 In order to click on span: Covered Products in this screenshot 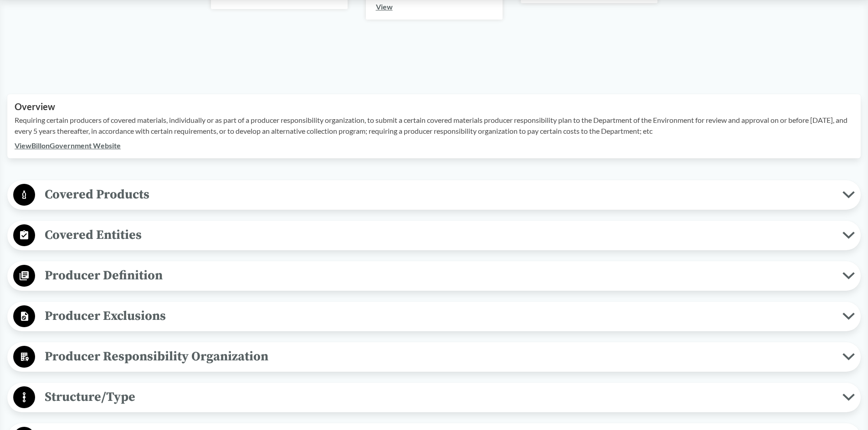, I will do `click(439, 194)`.